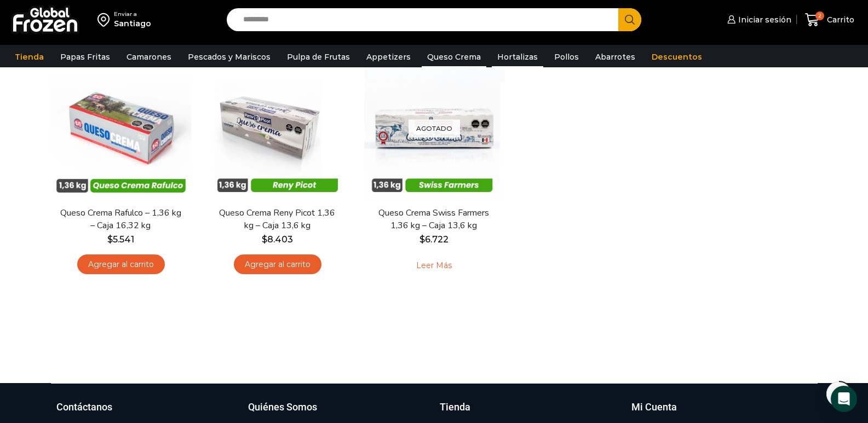  What do you see at coordinates (434, 128) in the screenshot?
I see `p: Agotado` at bounding box center [434, 128].